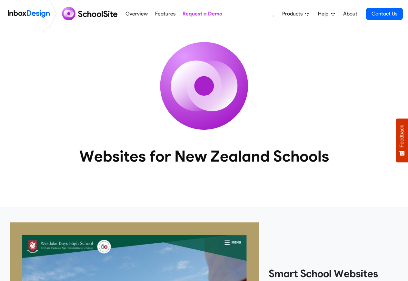 Image resolution: width=408 pixels, height=281 pixels. What do you see at coordinates (326, 14) in the screenshot?
I see `a: Help` at bounding box center [326, 14].